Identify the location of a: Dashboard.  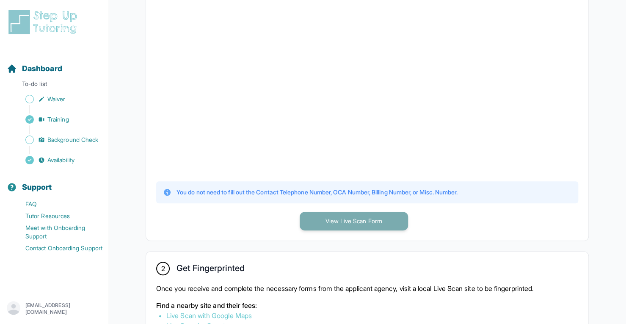
(34, 69).